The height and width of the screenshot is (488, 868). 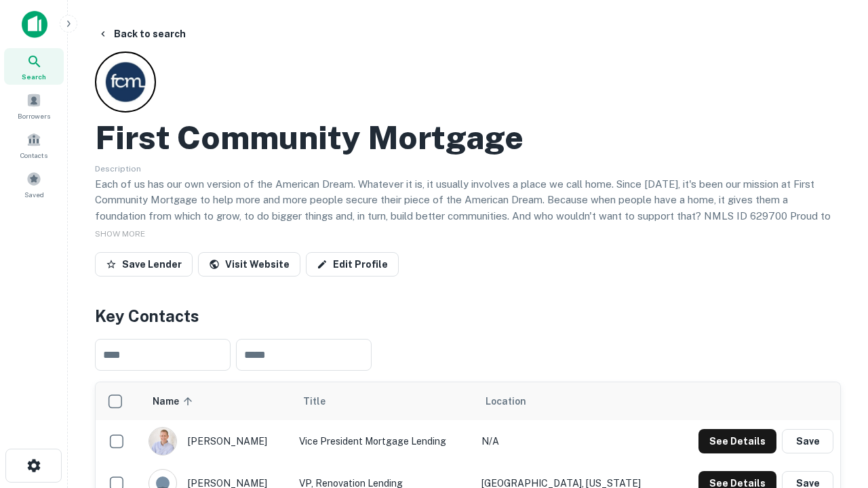 What do you see at coordinates (383, 442) in the screenshot?
I see `td: Vice President Mortgage Lending` at bounding box center [383, 442].